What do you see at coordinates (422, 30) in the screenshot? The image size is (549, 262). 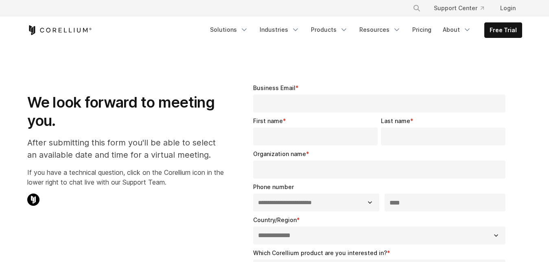 I see `a: Pricing` at bounding box center [422, 30].